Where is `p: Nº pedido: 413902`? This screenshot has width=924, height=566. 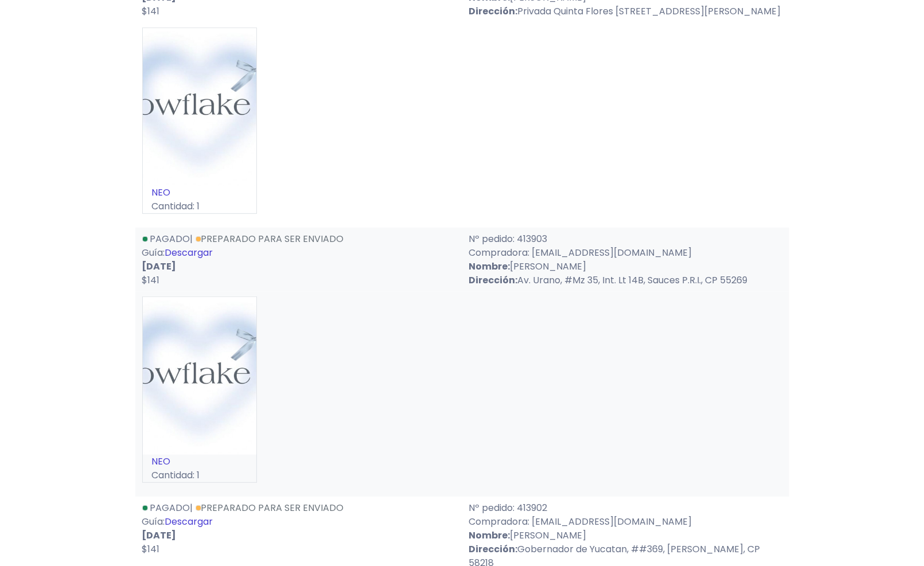
p: Nº pedido: 413902 is located at coordinates (626, 508).